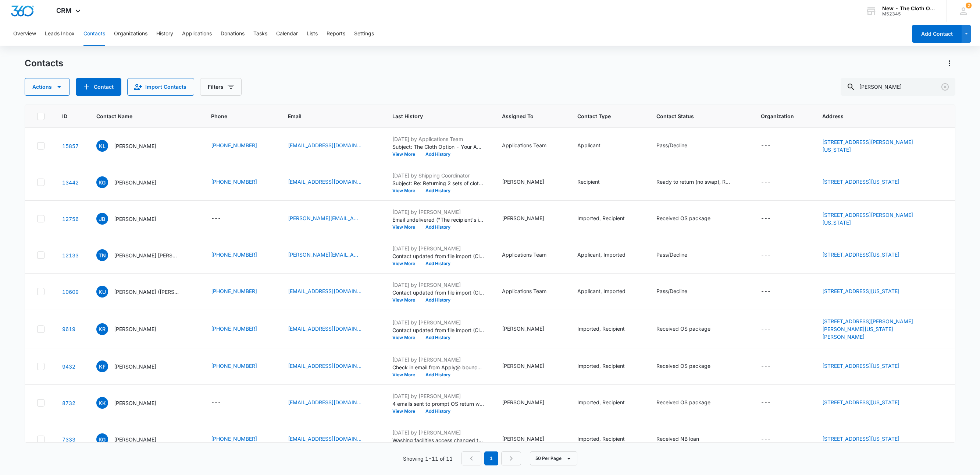  I want to click on span: Contact Name, so click(140, 116).